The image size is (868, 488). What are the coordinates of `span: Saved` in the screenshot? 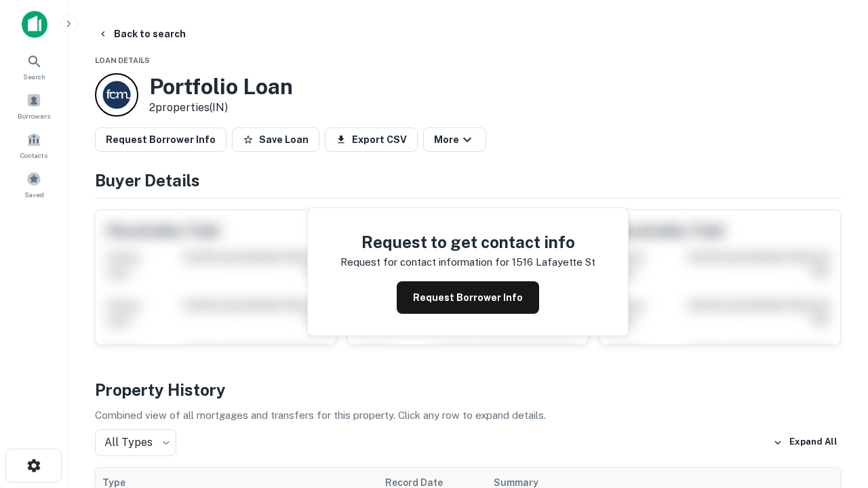 It's located at (34, 195).